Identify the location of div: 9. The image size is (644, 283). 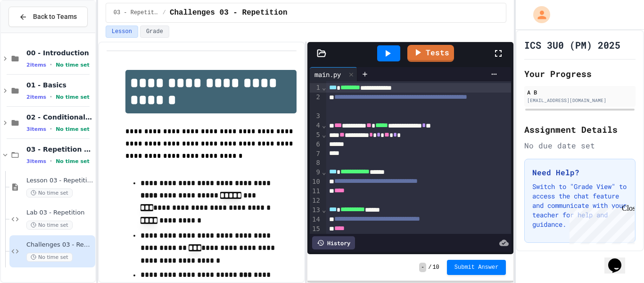
(315, 172).